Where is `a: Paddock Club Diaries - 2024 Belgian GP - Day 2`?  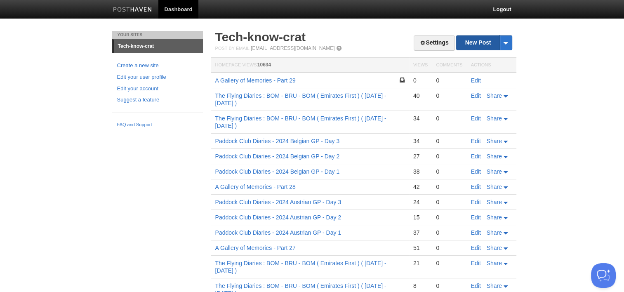
a: Paddock Club Diaries - 2024 Belgian GP - Day 2 is located at coordinates (278, 156).